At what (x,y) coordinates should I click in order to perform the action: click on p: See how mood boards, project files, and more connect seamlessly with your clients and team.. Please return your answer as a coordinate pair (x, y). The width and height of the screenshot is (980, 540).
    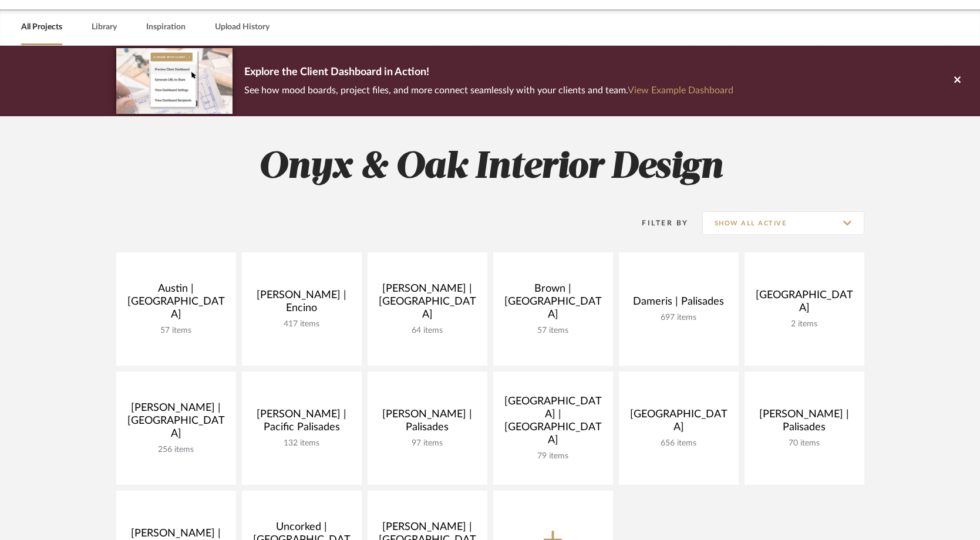
    Looking at the image, I should click on (488, 90).